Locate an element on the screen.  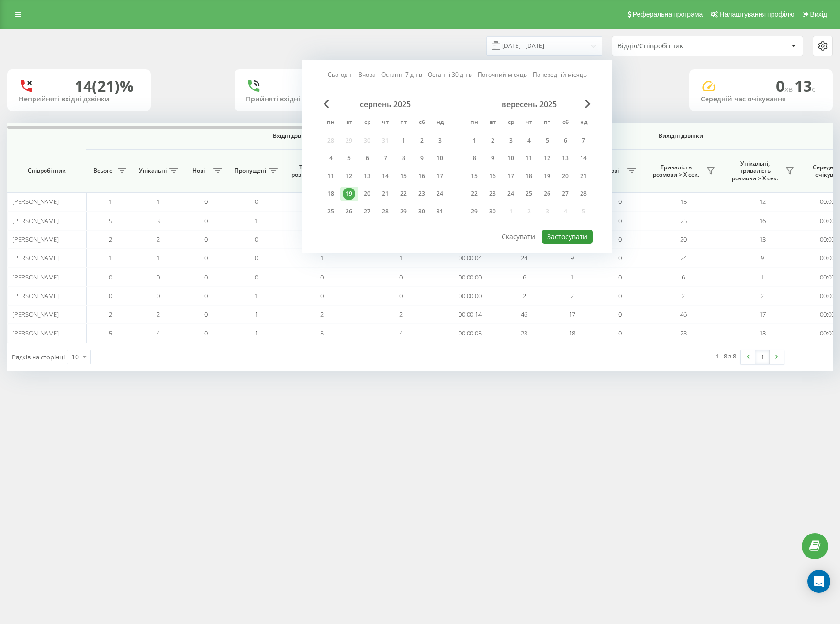
span: 5 is located at coordinates (322, 333).